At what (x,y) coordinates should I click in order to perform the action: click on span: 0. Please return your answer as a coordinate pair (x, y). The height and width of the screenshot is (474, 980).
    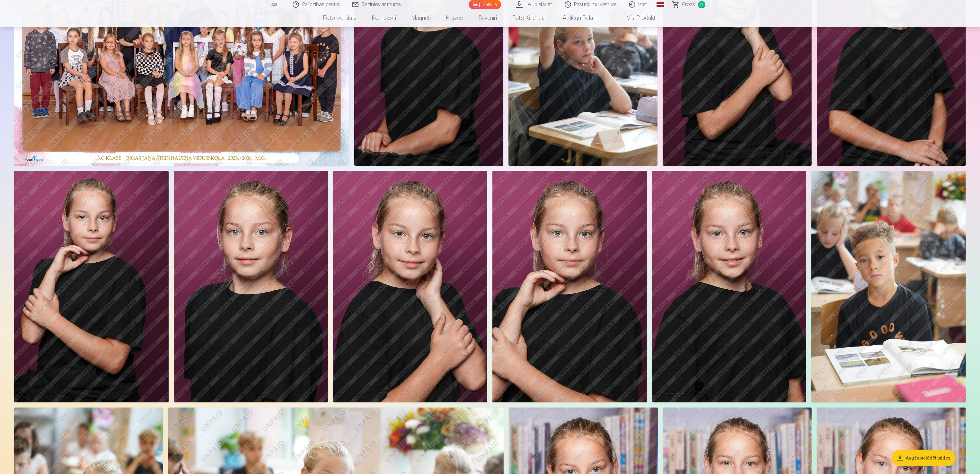
    Looking at the image, I should click on (702, 4).